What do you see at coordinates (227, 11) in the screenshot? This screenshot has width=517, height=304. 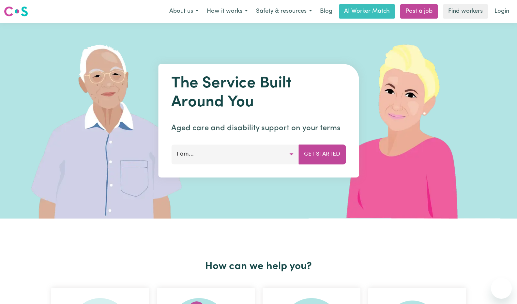 I see `button: How it works` at bounding box center [227, 11].